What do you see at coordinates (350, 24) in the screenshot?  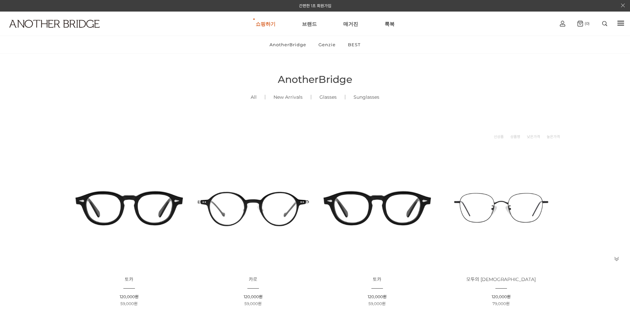 I see `a: 매거진` at bounding box center [350, 24].